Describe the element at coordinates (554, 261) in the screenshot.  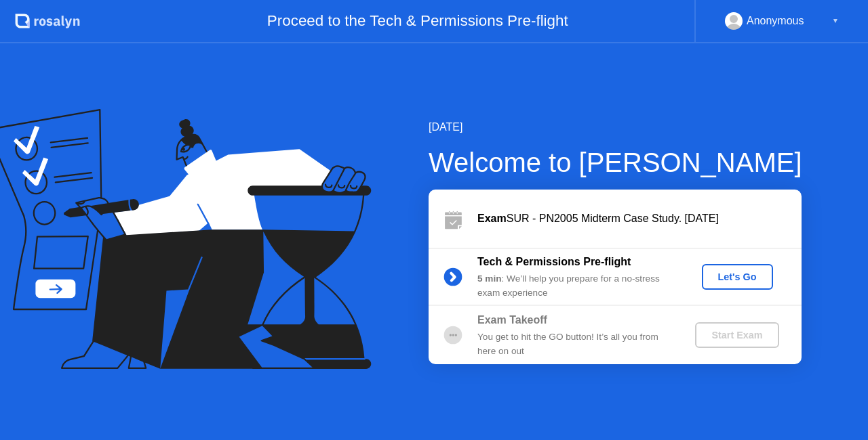
I see `b: Tech & Permissions Pre-flight` at that location.